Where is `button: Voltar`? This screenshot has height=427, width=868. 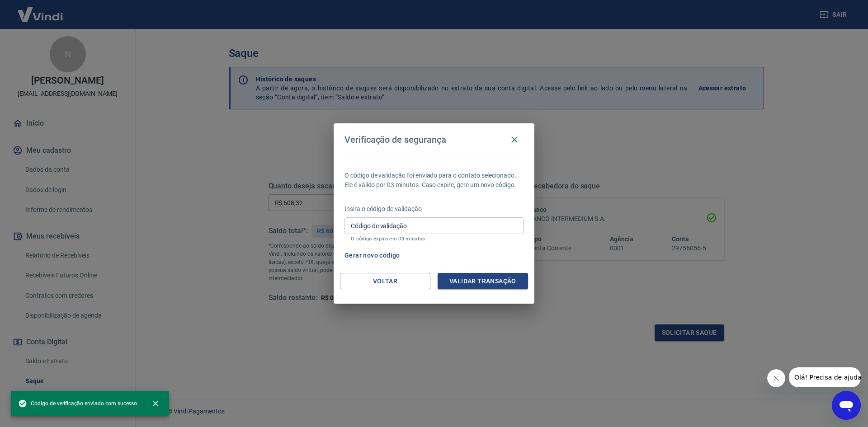
button: Voltar is located at coordinates (385, 281).